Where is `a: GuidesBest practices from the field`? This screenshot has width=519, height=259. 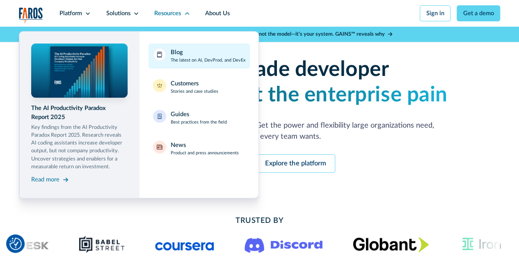
a: GuidesBest practices from the field is located at coordinates (199, 118).